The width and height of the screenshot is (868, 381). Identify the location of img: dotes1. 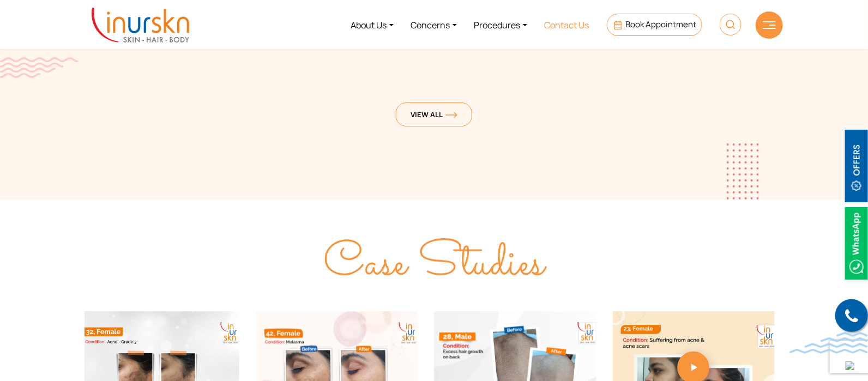
(743, 171).